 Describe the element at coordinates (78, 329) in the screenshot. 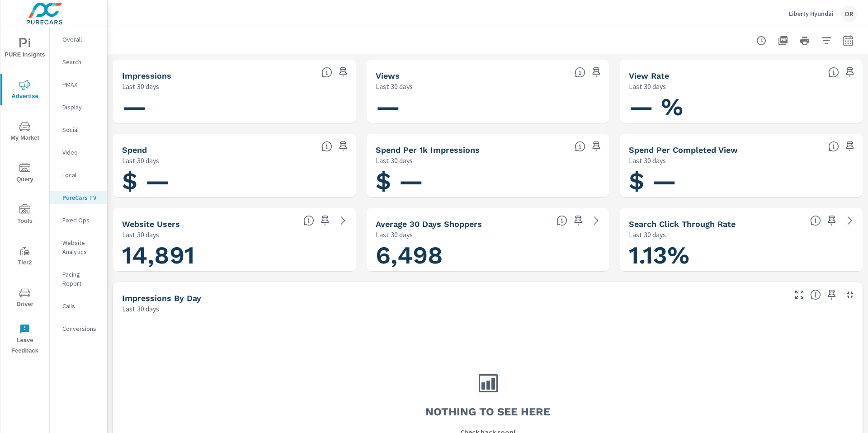

I see `div: Conversions` at that location.